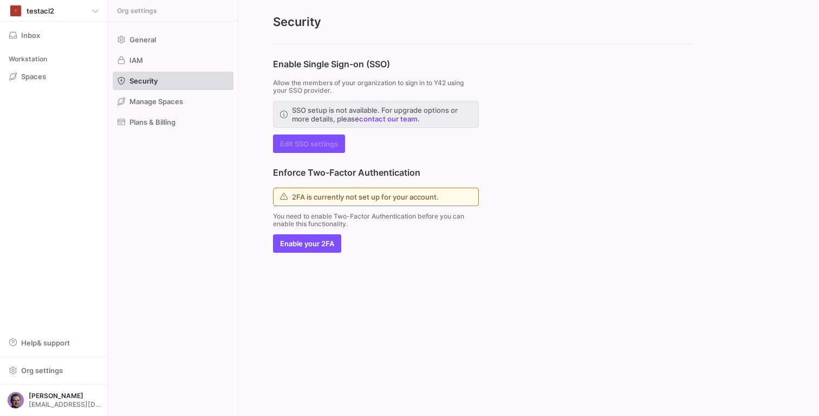 This screenshot has height=416, width=819. Describe the element at coordinates (173, 101) in the screenshot. I see `a: Manage Spaces` at that location.